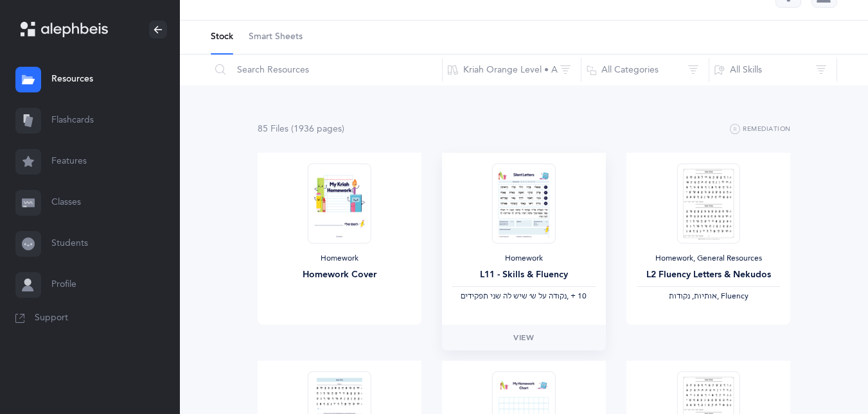  What do you see at coordinates (524, 338) in the screenshot?
I see `a: View` at bounding box center [524, 338].